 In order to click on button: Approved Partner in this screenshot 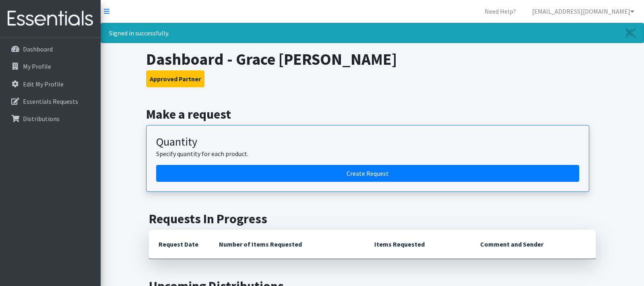, I will do `click(175, 79)`.